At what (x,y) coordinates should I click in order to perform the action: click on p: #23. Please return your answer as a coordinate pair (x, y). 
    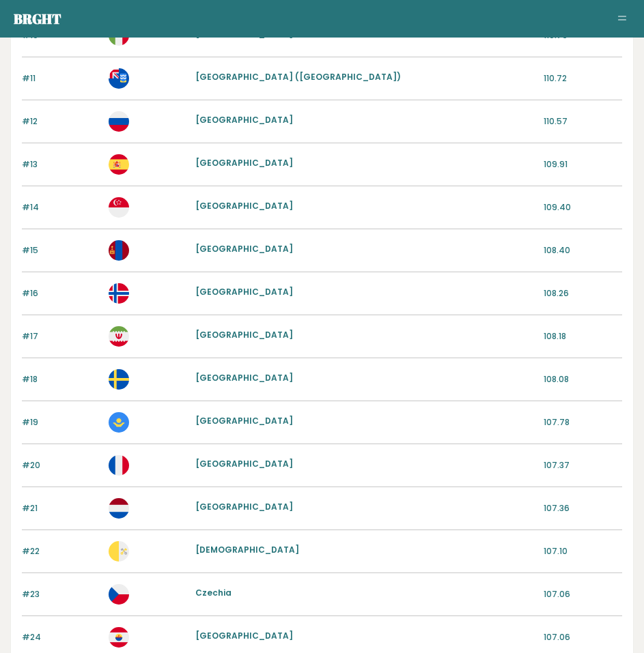
    Looking at the image, I should click on (61, 595).